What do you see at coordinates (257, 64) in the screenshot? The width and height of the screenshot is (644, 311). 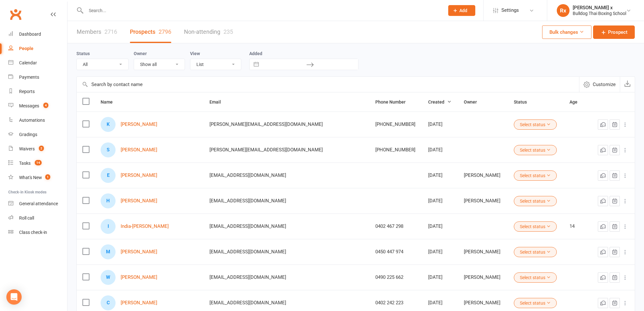 I see `button: Interact with the calendar and add the check-in date for your trip.` at bounding box center [257, 64].